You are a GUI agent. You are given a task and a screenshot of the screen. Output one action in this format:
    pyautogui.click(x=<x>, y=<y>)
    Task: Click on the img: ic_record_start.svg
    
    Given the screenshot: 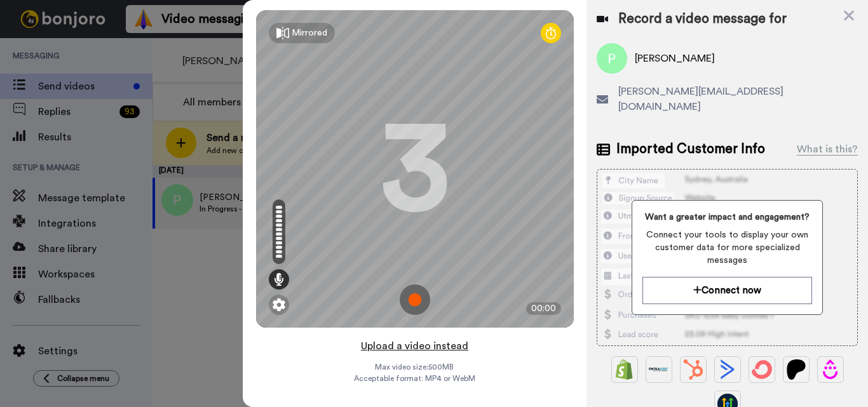 What is the action you would take?
    pyautogui.click(x=415, y=300)
    